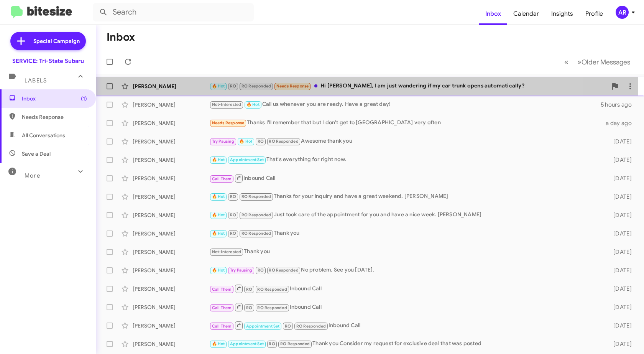 Image resolution: width=644 pixels, height=354 pixels. Describe the element at coordinates (36, 80) in the screenshot. I see `span: Labels` at that location.